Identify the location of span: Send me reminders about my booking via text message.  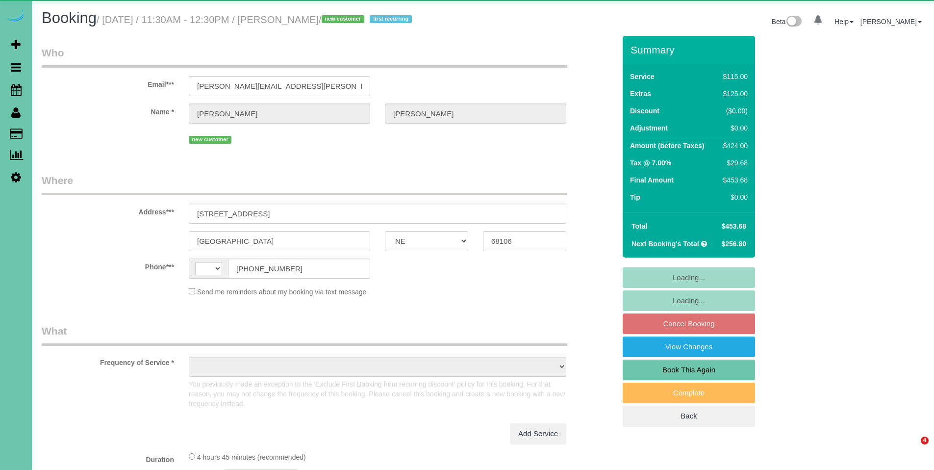
(282, 292).